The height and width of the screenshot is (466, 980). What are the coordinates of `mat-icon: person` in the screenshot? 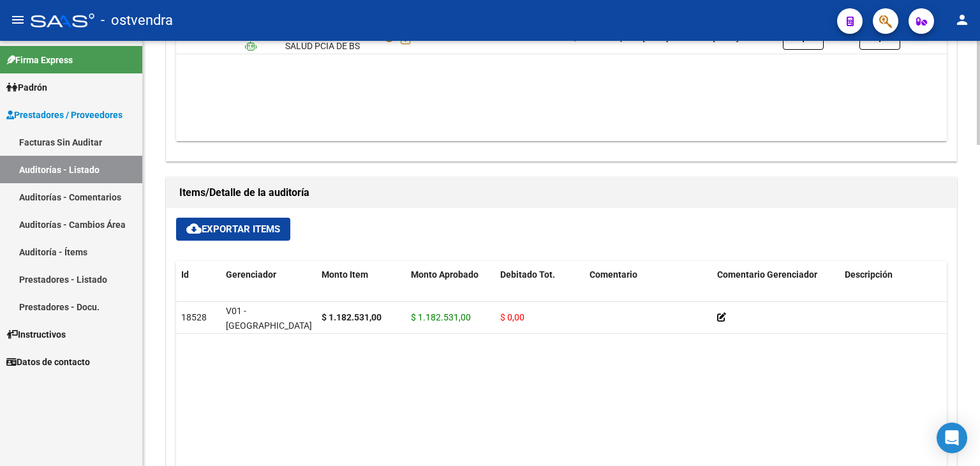 It's located at (962, 20).